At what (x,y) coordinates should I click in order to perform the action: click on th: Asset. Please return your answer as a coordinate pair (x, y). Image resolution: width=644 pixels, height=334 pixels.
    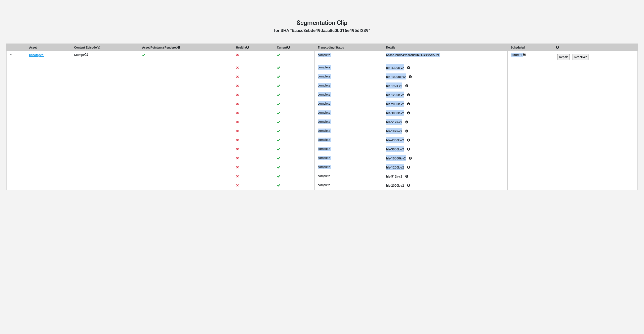
    Looking at the image, I should click on (48, 48).